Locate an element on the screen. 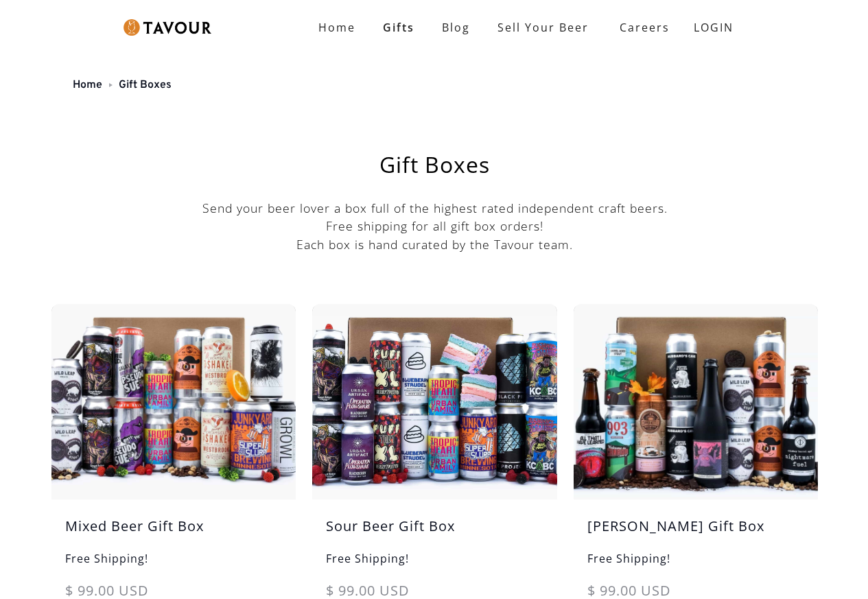  strong: Home is located at coordinates (337, 28).